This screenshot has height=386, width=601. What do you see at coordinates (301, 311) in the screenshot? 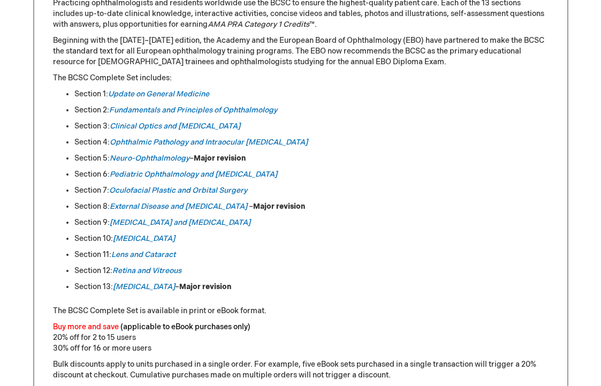
I see `p: The BCSC Complete Set is available in print or eBook format.` at bounding box center [301, 311].